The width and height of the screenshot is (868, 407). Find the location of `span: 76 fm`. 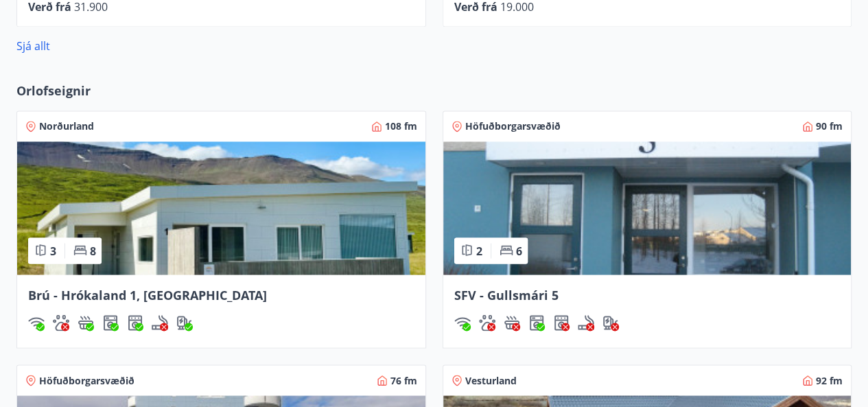

span: 76 fm is located at coordinates (403, 380).